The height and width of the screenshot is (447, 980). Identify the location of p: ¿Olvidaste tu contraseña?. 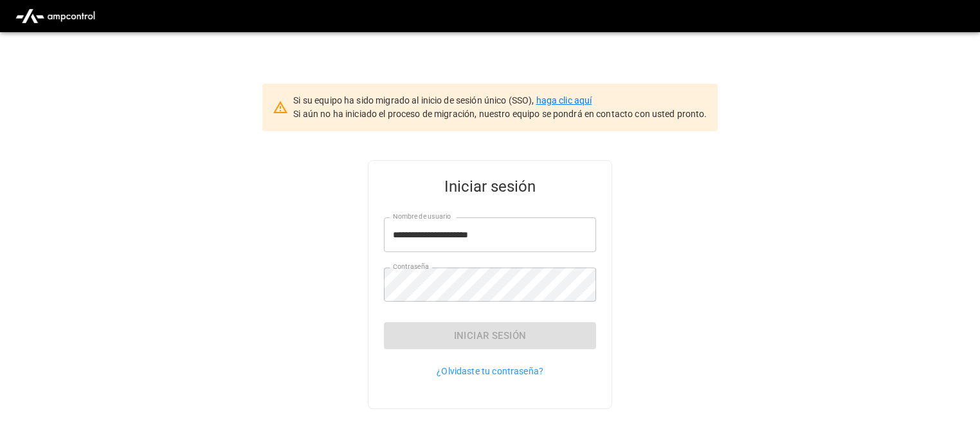
(490, 372).